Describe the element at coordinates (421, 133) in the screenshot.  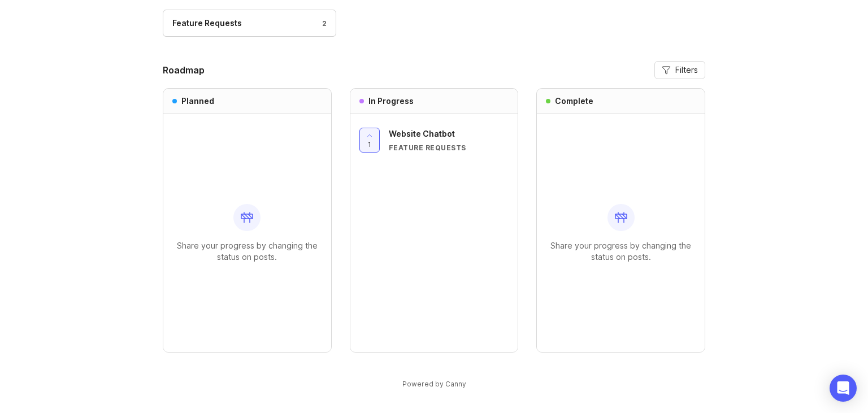
I see `span: Website Chatbot` at that location.